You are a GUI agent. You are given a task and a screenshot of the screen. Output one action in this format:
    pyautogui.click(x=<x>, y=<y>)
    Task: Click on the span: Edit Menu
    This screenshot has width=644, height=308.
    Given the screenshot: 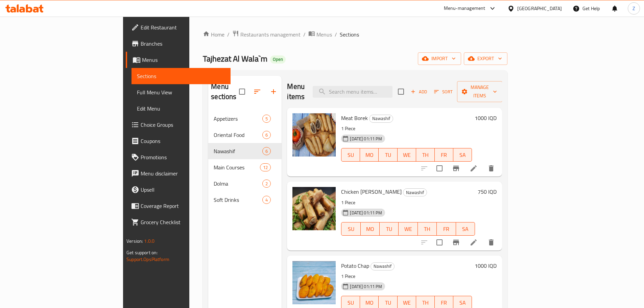 What is the action you would take?
    pyautogui.click(x=181, y=108)
    